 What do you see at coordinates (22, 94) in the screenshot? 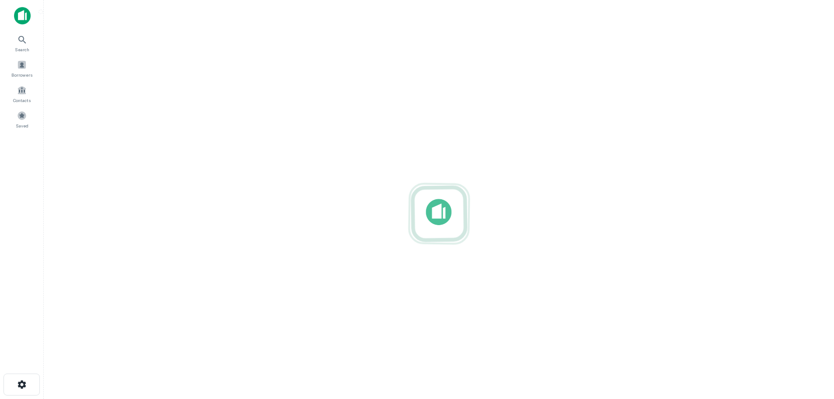
I see `a: Contacts` at bounding box center [22, 94].